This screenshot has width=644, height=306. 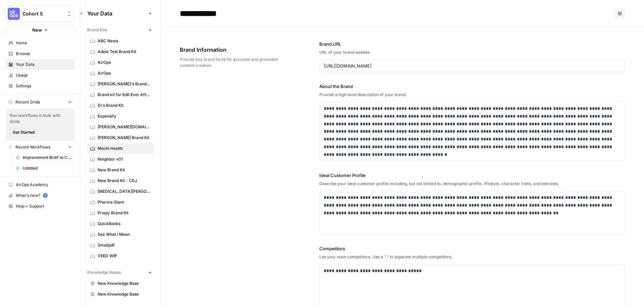 I want to click on button: Get Started, so click(x=23, y=132).